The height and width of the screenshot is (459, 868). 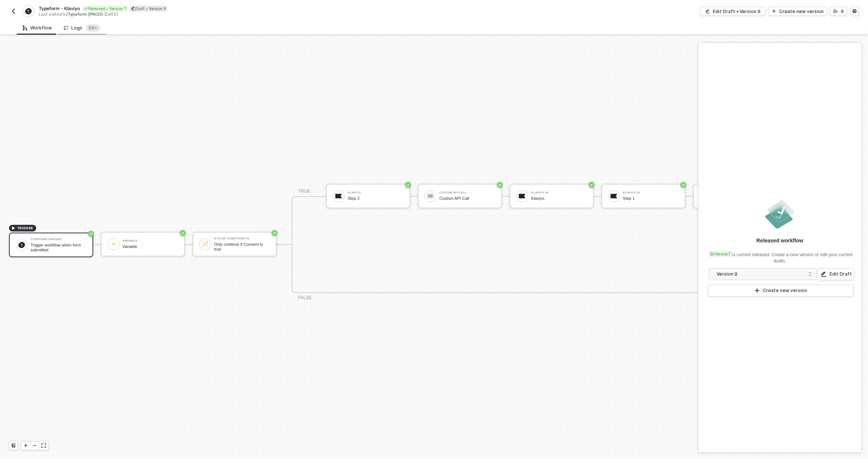 What do you see at coordinates (780, 214) in the screenshot?
I see `img: released.png` at bounding box center [780, 214].